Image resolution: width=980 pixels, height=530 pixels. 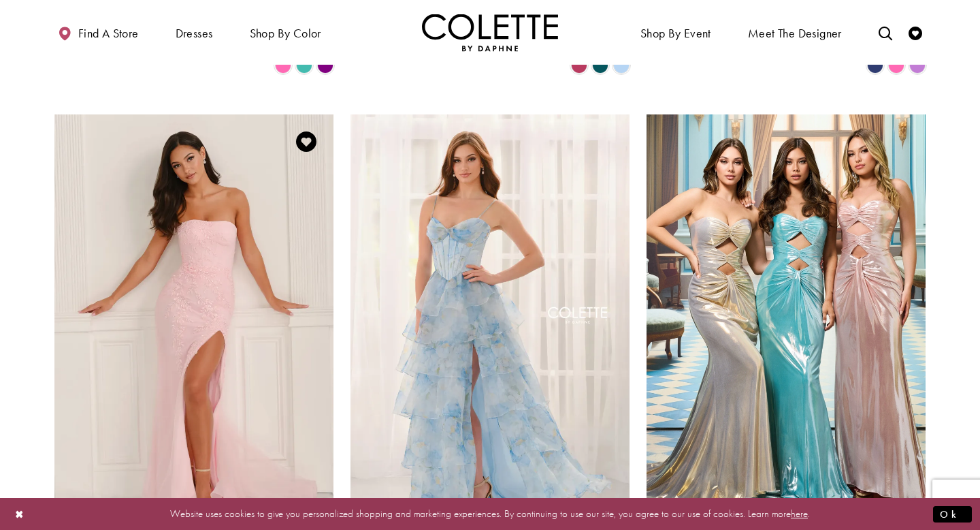 What do you see at coordinates (20, 513) in the screenshot?
I see `button: Close Dialog` at bounding box center [20, 513].